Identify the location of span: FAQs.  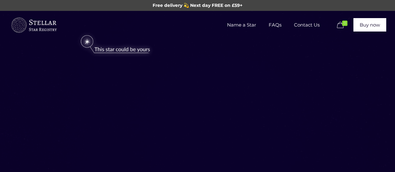
(275, 25).